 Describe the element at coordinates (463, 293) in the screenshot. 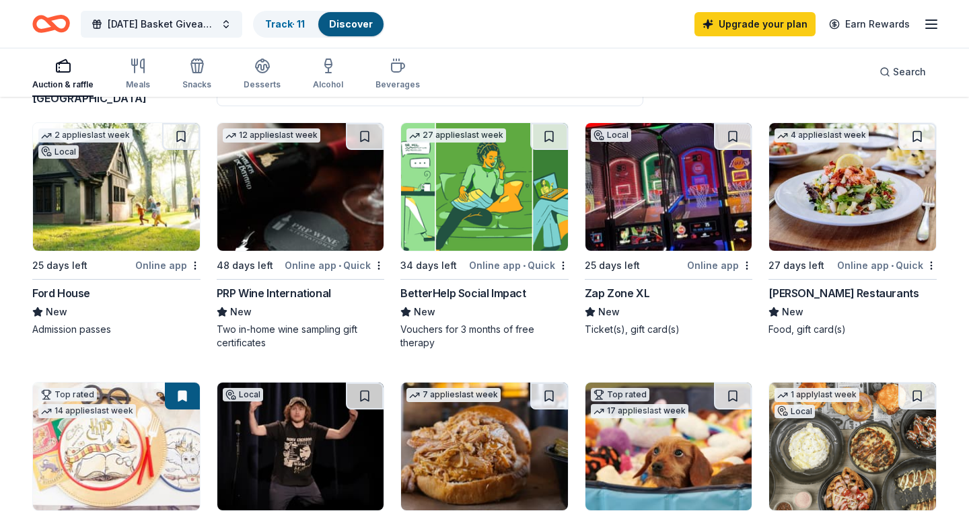

I see `div: BetterHelp Social Impact` at that location.